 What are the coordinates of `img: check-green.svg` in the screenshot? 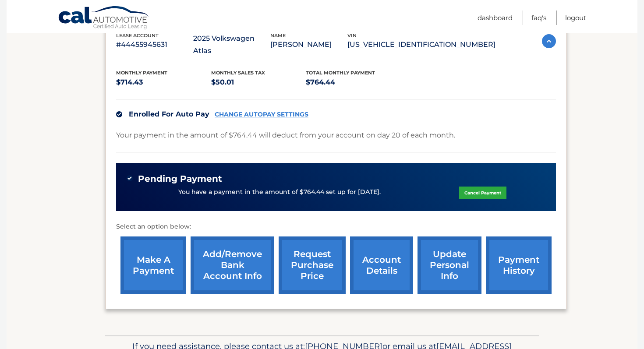 It's located at (129, 178).